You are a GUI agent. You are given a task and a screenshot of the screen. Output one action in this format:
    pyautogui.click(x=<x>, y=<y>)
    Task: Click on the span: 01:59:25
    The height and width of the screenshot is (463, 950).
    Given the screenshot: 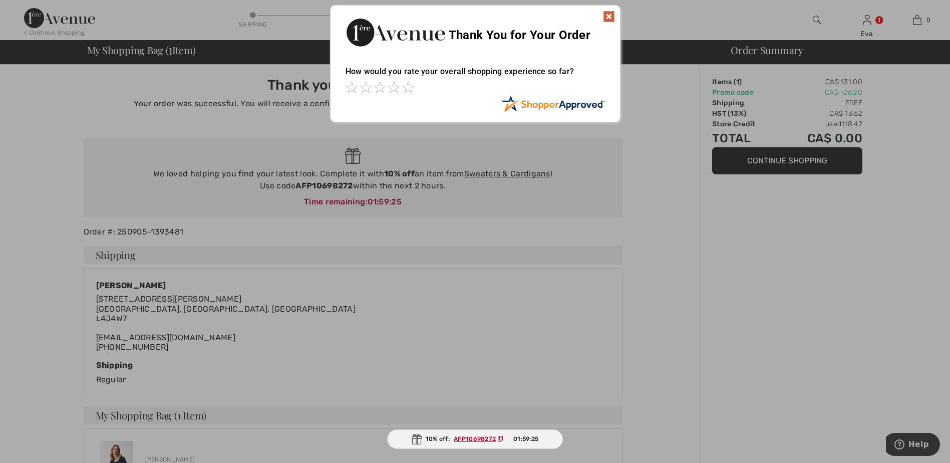 What is the action you would take?
    pyautogui.click(x=526, y=439)
    